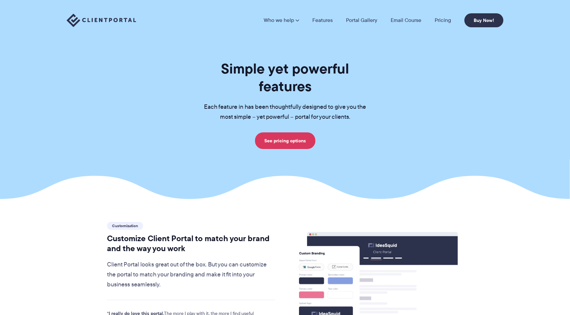 The height and width of the screenshot is (315, 570). I want to click on a: Portal Gallery, so click(361, 20).